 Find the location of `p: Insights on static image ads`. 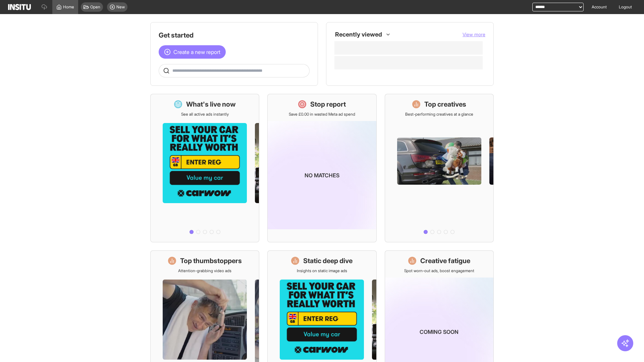

p: Insights on static image ads is located at coordinates (322, 271).